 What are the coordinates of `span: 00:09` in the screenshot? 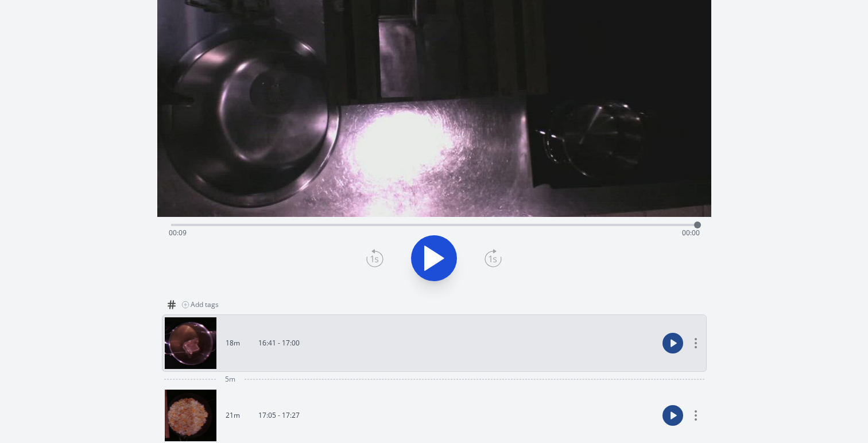 It's located at (177, 233).